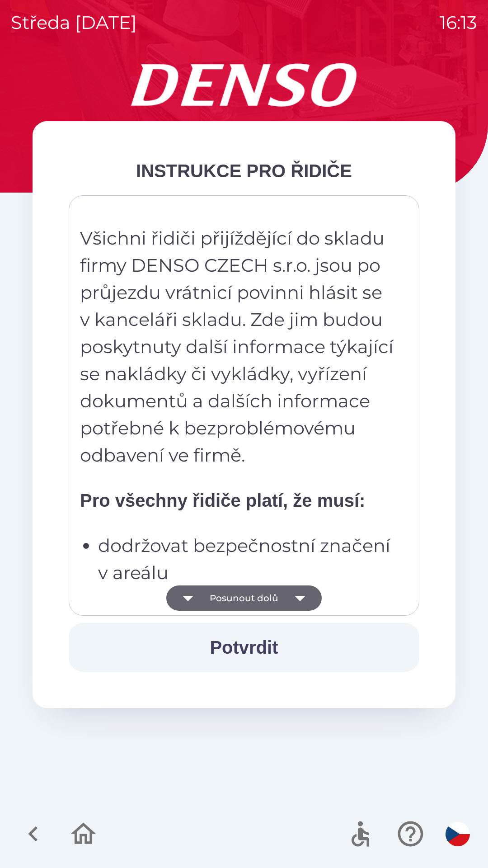 The width and height of the screenshot is (488, 868). Describe the element at coordinates (459, 23) in the screenshot. I see `p: 16:13` at that location.